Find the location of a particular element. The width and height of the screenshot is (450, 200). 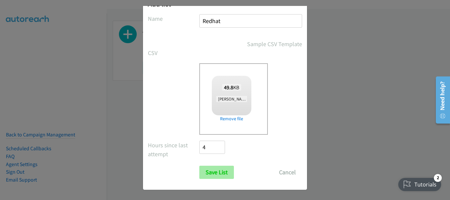

a: Remove file is located at coordinates (232, 119).